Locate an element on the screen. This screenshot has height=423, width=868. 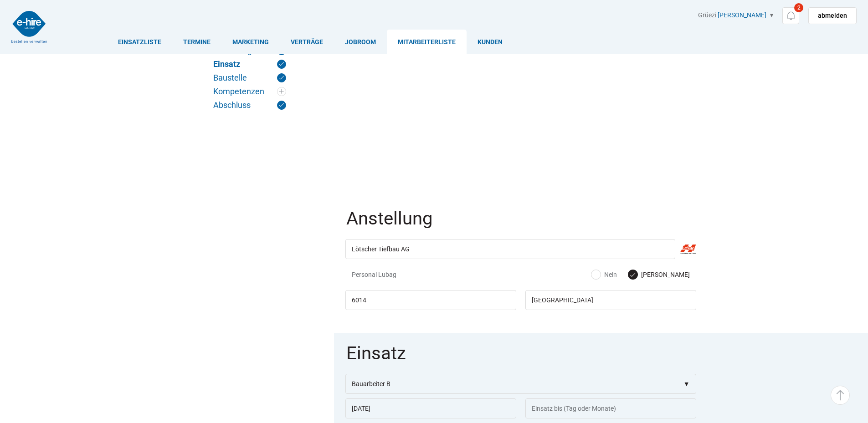
a: Mitarbeiterliste is located at coordinates (427, 41).